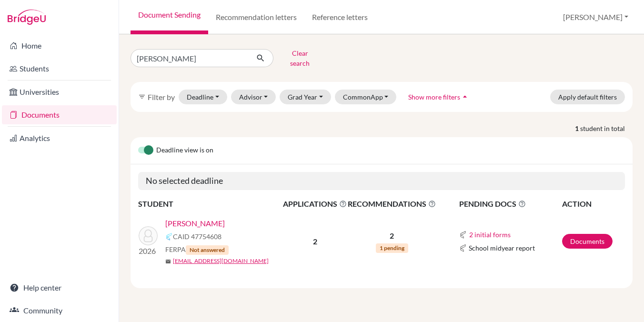 Image resolution: width=644 pixels, height=322 pixels. I want to click on span: Show more filters, so click(434, 97).